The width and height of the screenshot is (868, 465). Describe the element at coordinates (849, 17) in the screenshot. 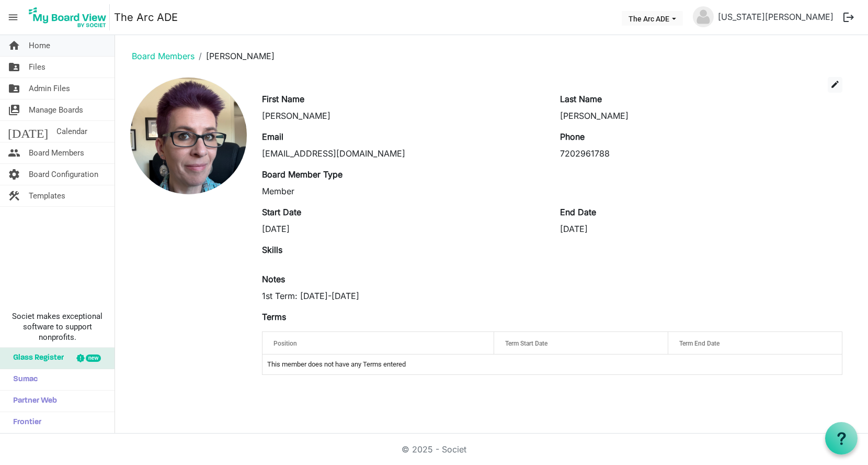

I see `button: logout` at that location.